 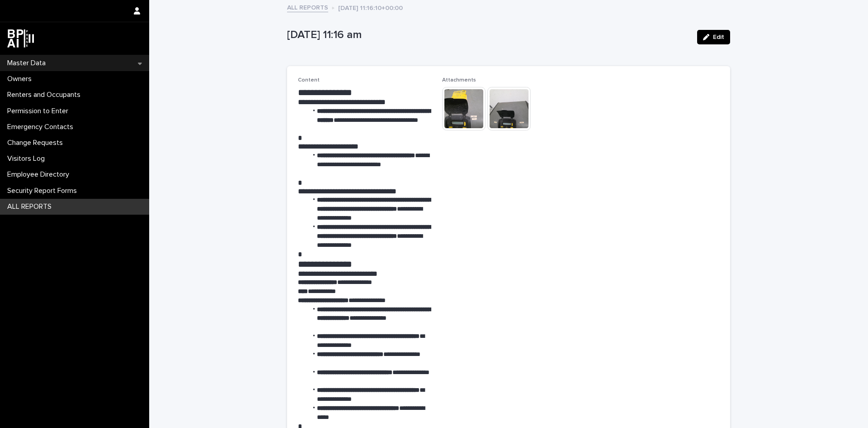 What do you see at coordinates (28, 63) in the screenshot?
I see `p: Master Data` at bounding box center [28, 63].